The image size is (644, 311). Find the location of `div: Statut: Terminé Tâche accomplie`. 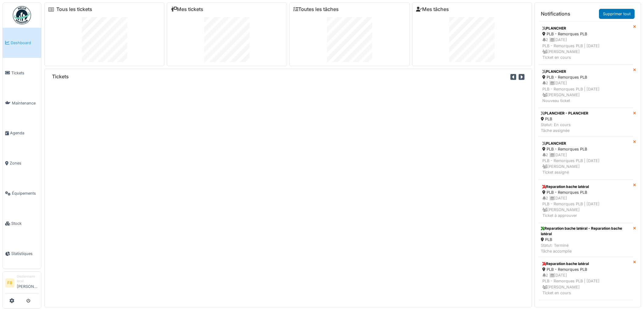

div: Statut: Terminé Tâche accomplie is located at coordinates (586, 248).